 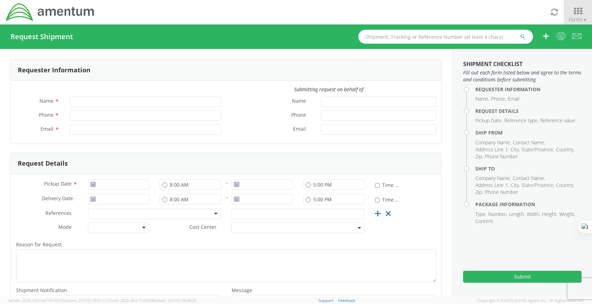 What do you see at coordinates (152, 300) in the screenshot?
I see `span: Client: 2025.18.0-71d3358` at bounding box center [152, 300].